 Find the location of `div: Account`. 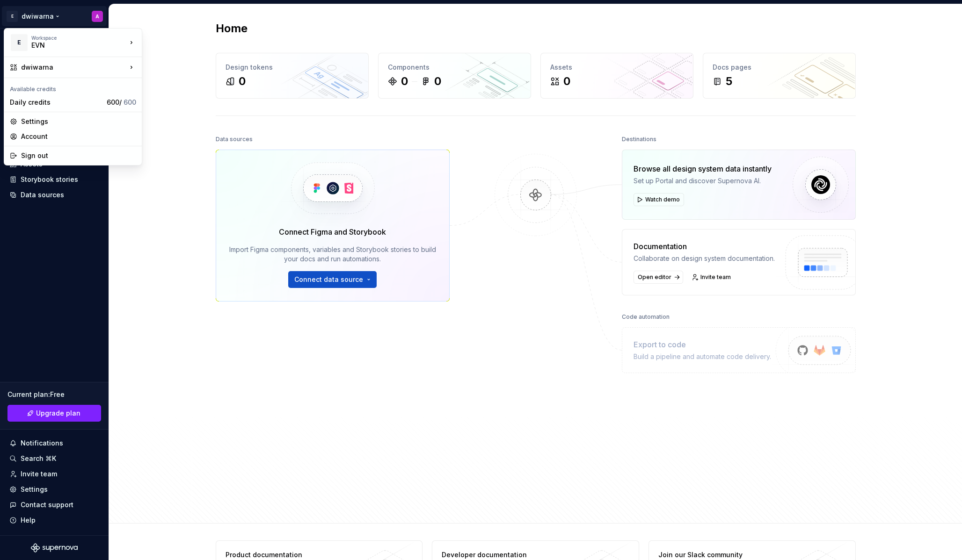

div: Account is located at coordinates (78, 137).